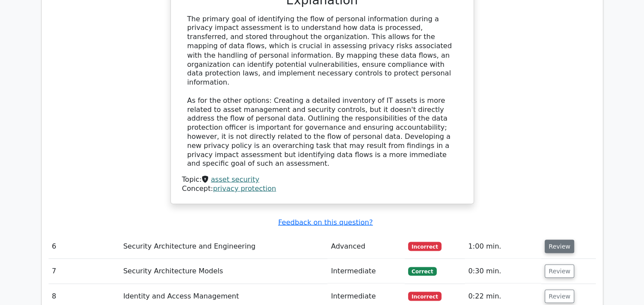 Image resolution: width=644 pixels, height=305 pixels. I want to click on td: Intermediate, so click(366, 271).